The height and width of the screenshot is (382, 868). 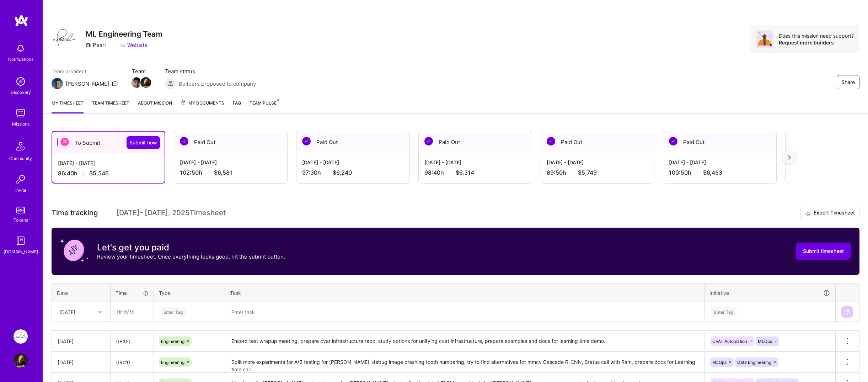 What do you see at coordinates (765, 341) in the screenshot?
I see `span: MLOps` at bounding box center [765, 341].